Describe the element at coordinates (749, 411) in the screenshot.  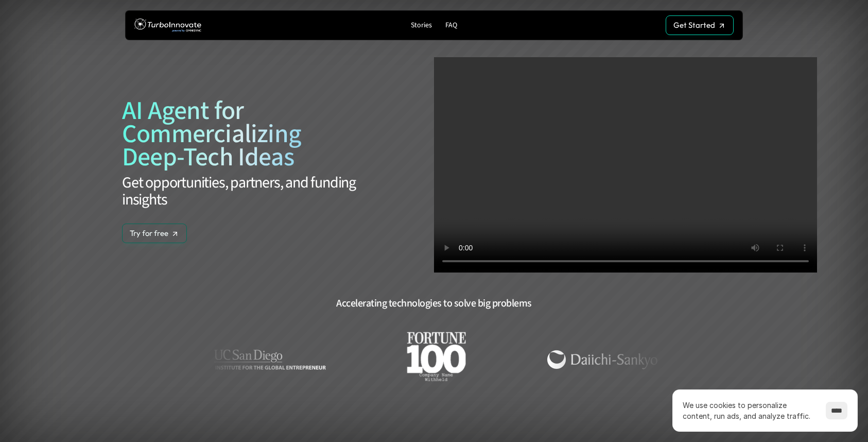
I see `p: We use cookies to personalize content, run ads, and analyze traffic.` at that location.